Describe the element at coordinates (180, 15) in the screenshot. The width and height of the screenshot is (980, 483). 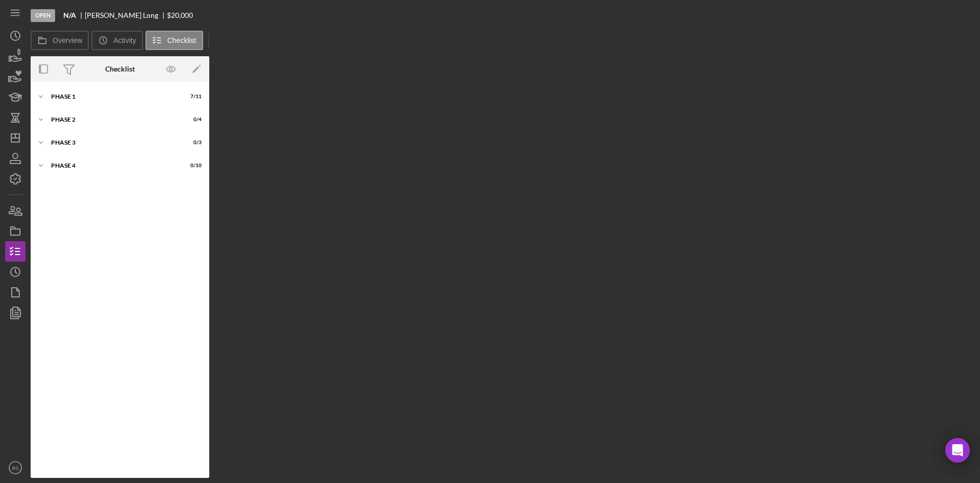
I see `span: $20,000` at that location.